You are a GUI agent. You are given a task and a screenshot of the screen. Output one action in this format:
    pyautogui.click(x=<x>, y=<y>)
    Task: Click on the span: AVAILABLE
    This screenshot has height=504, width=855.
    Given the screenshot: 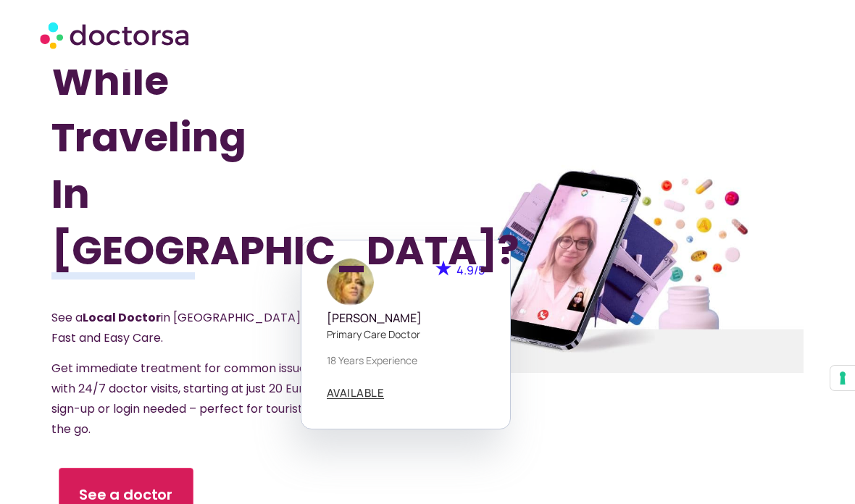 What is the action you would take?
    pyautogui.click(x=356, y=393)
    